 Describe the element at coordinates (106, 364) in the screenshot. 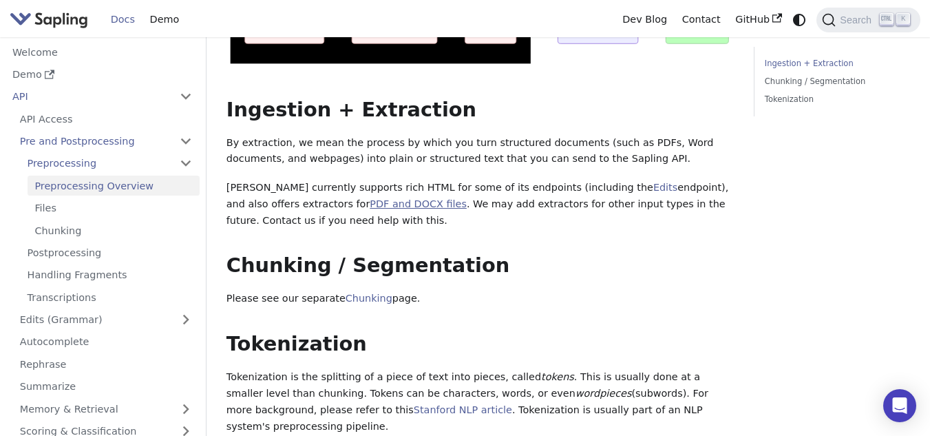

I see `a: Rephrase` at that location.